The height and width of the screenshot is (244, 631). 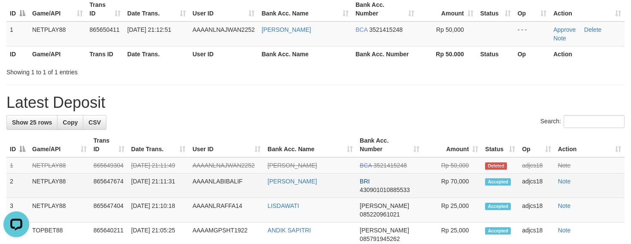 What do you see at coordinates (157, 54) in the screenshot?
I see `th: Date Trans.` at bounding box center [157, 54].